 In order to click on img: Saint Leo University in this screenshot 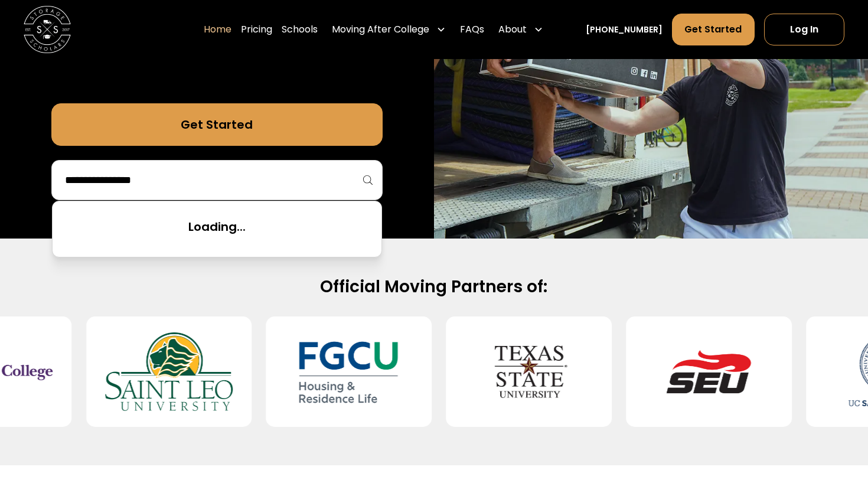, I will do `click(169, 372)`.